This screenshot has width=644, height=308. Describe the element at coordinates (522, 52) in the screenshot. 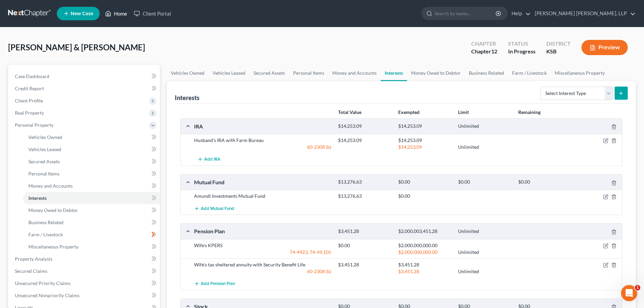

I see `div: In Progress` at that location.